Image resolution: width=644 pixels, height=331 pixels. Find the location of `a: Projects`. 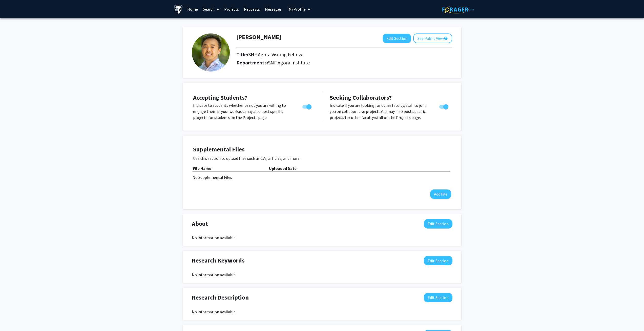

a: Projects is located at coordinates (232, 9).